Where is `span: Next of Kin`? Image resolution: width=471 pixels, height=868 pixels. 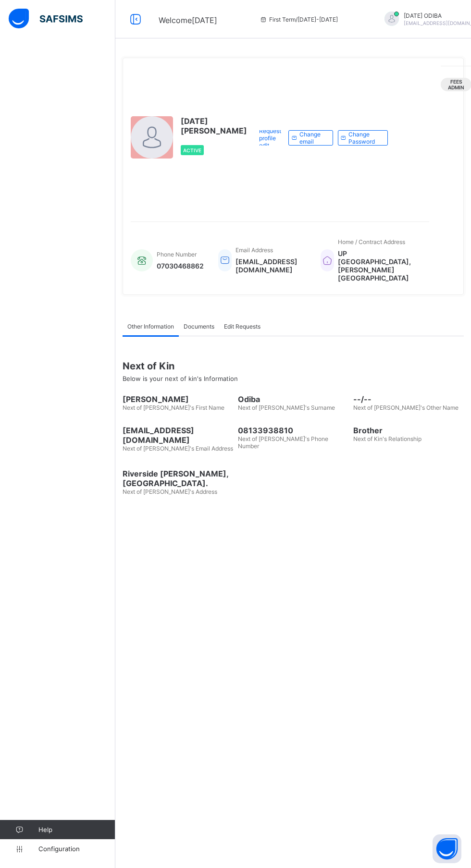 span: Next of Kin is located at coordinates (293, 366).